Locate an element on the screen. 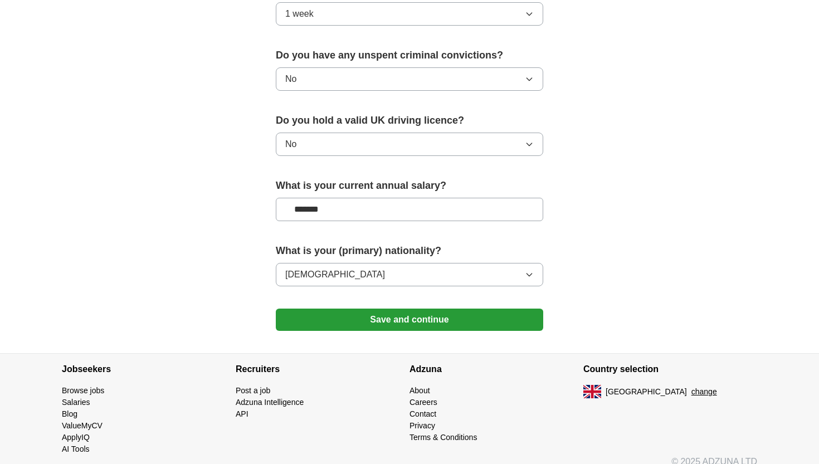 The width and height of the screenshot is (819, 464). a: AI Tools is located at coordinates (76, 449).